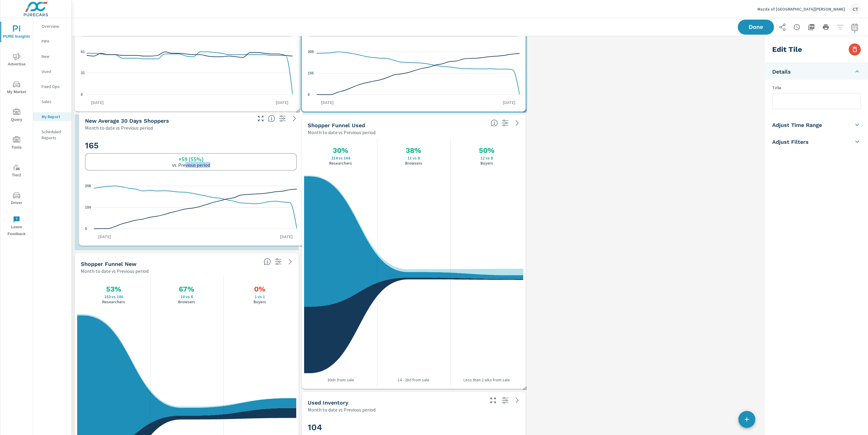 This screenshot has width=868, height=435. What do you see at coordinates (191, 159) in the screenshot?
I see `h6: +59 (55%)` at bounding box center [191, 159].